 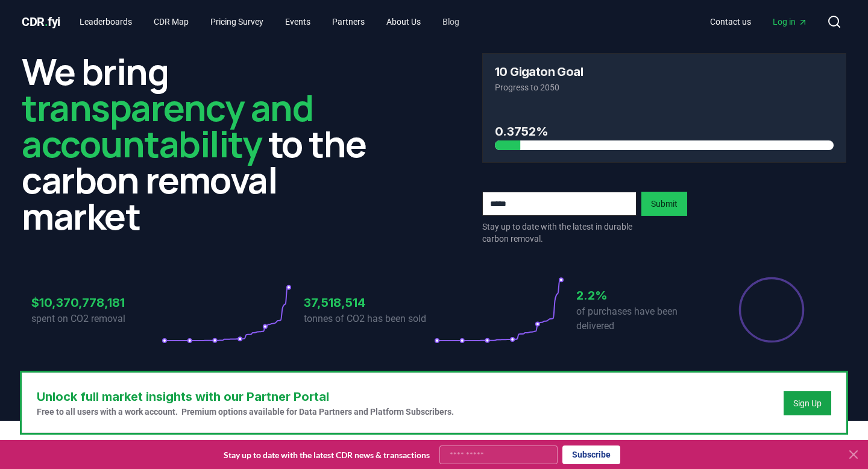 I want to click on p: Stay up to date with the latest in durable carbon removal., so click(x=560, y=233).